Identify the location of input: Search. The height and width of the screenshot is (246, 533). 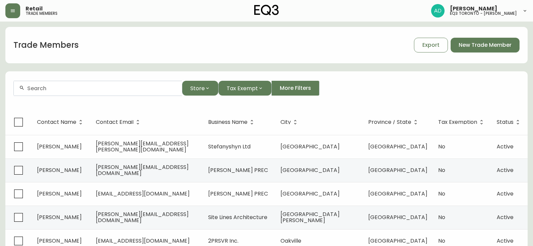
(102, 88).